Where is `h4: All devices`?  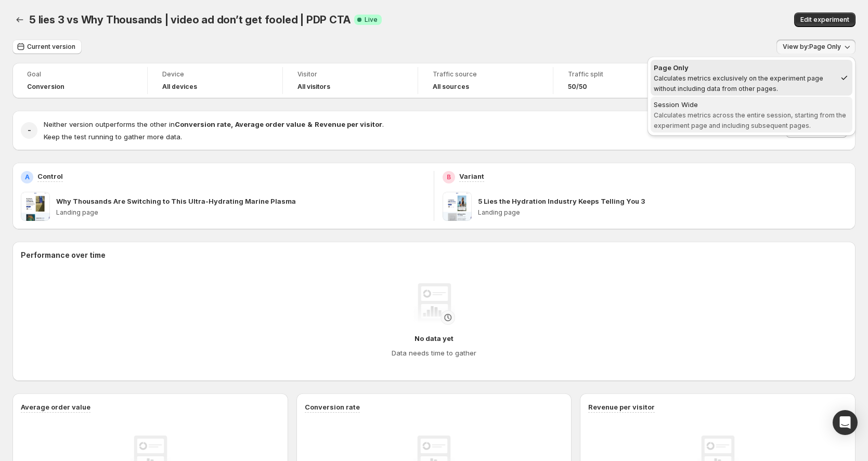
h4: All devices is located at coordinates (179, 87).